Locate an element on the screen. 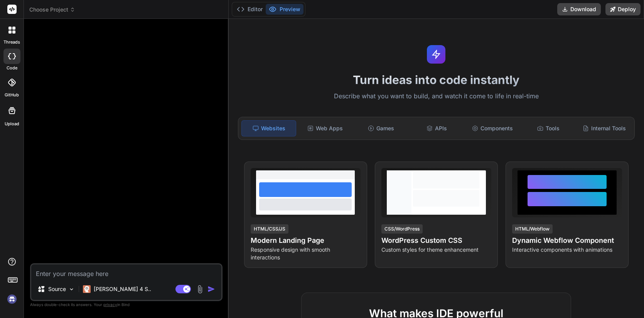  p: Source is located at coordinates (57, 289).